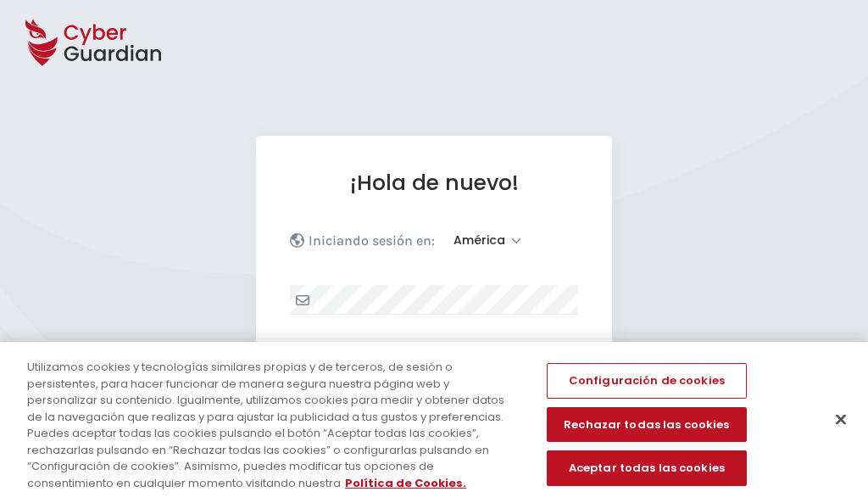 The width and height of the screenshot is (868, 503). Describe the element at coordinates (841, 420) in the screenshot. I see `button: Cerrar` at that location.